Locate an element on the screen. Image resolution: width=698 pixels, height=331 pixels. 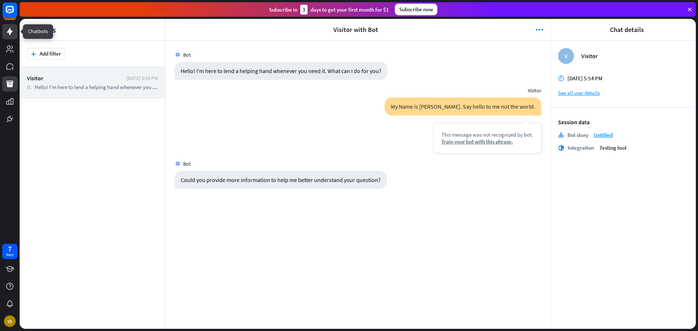
div: 3 is located at coordinates (304, 9).